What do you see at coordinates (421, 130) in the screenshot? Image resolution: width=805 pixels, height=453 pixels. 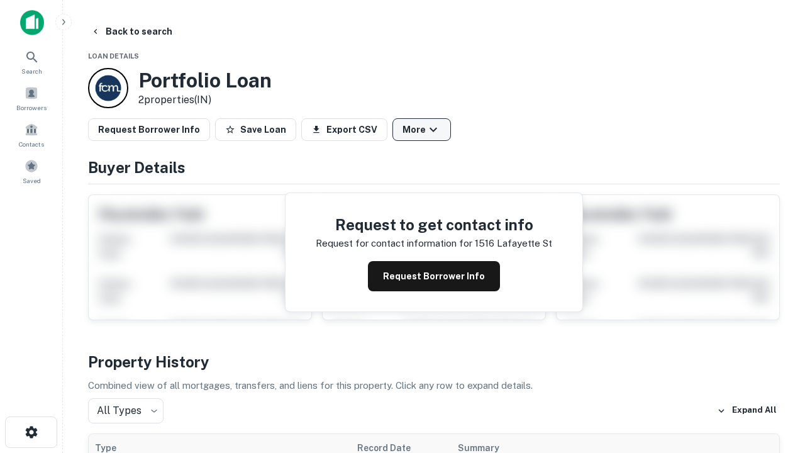 I see `button: More` at bounding box center [421, 130].